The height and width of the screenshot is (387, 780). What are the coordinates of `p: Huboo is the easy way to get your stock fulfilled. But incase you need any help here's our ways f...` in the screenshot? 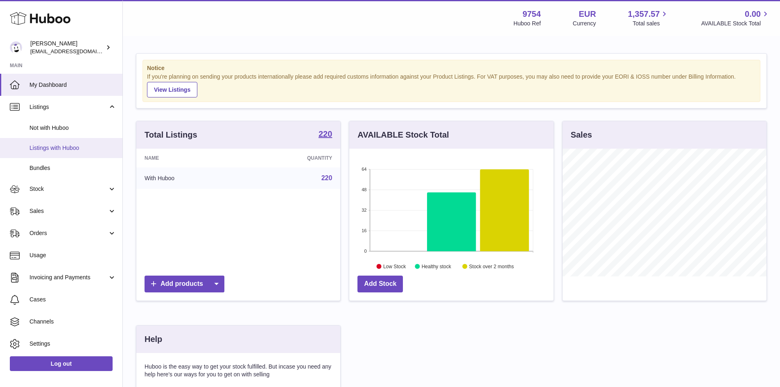 It's located at (238, 371).